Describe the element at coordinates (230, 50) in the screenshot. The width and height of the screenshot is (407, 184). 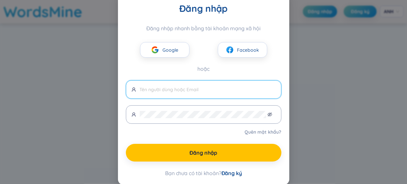
I see `img: facebook` at that location.